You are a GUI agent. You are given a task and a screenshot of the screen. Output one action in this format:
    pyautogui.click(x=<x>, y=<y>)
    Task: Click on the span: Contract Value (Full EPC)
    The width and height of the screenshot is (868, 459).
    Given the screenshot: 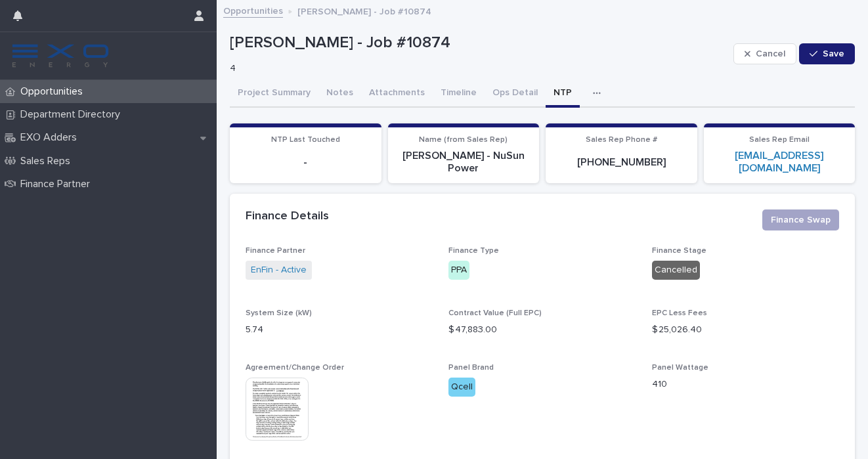 What is the action you would take?
    pyautogui.click(x=495, y=313)
    